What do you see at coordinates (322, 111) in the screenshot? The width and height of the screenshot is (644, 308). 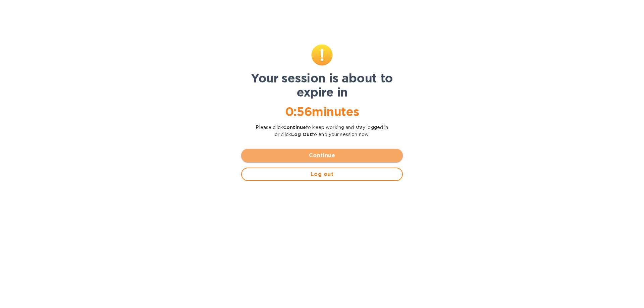 I see `h1: 0 : 56 minutes` at bounding box center [322, 111].